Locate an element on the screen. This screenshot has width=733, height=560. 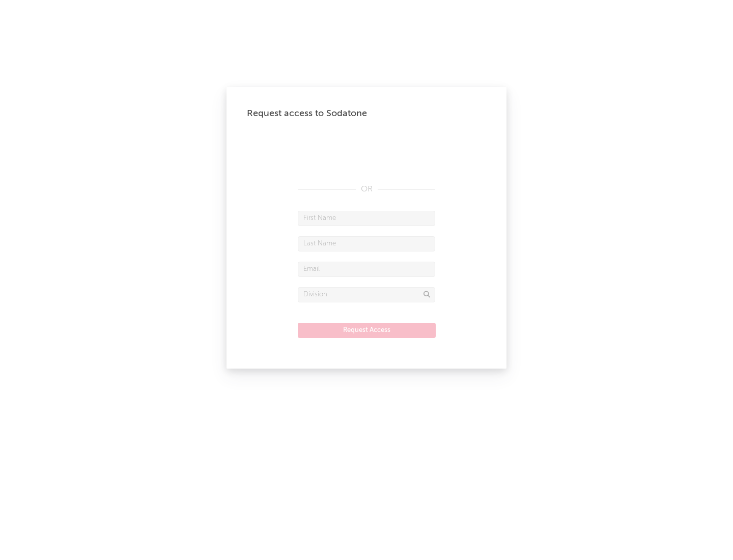
input: Last Name is located at coordinates (366, 244).